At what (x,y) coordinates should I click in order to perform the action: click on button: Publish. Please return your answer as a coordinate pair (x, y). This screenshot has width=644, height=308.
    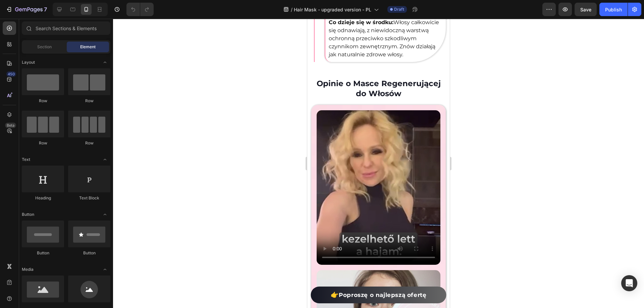
    Looking at the image, I should click on (613, 9).